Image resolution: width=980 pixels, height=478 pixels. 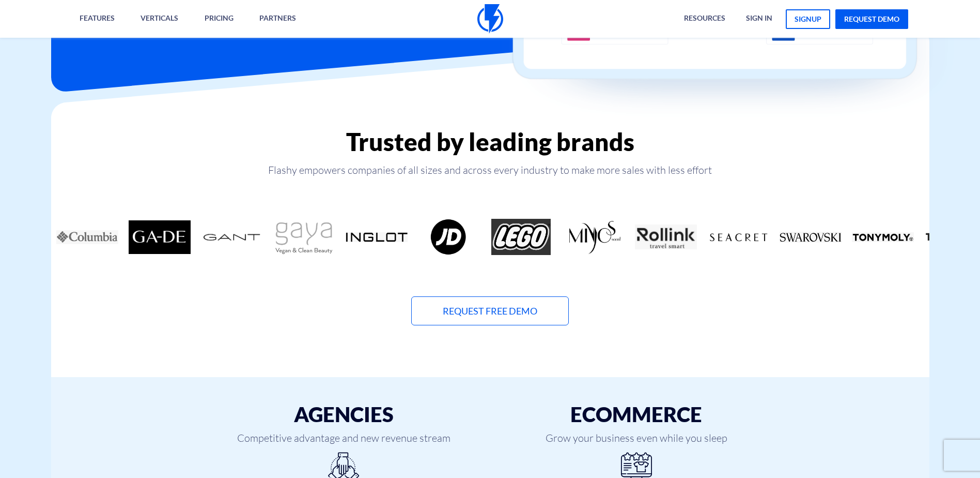 What do you see at coordinates (343, 438) in the screenshot?
I see `span: Competitive advantage and new revenue stream` at bounding box center [343, 438].